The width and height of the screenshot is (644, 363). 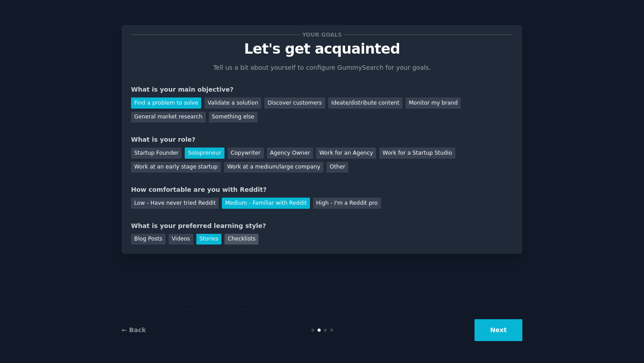 What do you see at coordinates (338, 167) in the screenshot?
I see `div: Other` at bounding box center [338, 167].